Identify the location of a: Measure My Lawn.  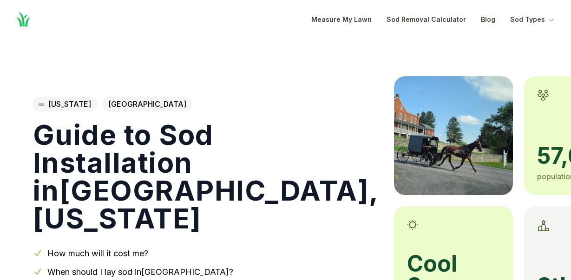
(341, 20).